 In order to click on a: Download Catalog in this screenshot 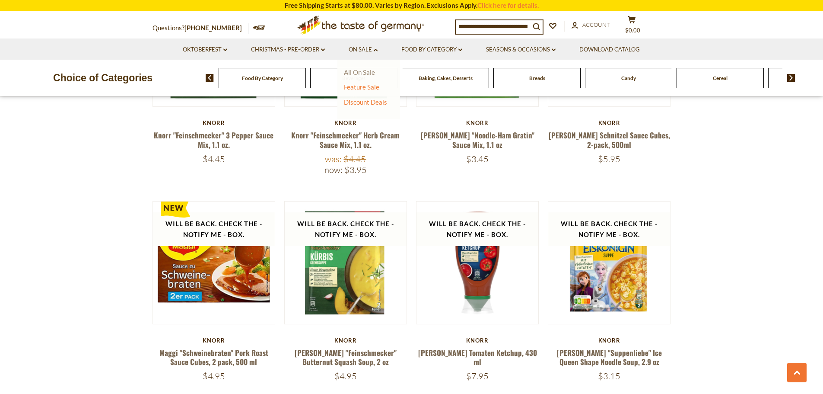, I will do `click(610, 50)`.